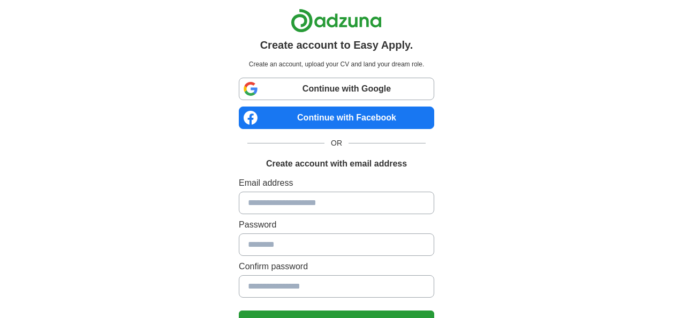  I want to click on label: Password, so click(336, 225).